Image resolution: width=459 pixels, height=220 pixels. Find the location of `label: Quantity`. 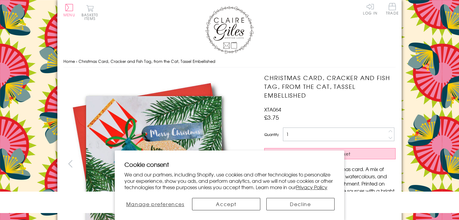

label: Quantity is located at coordinates (271, 134).